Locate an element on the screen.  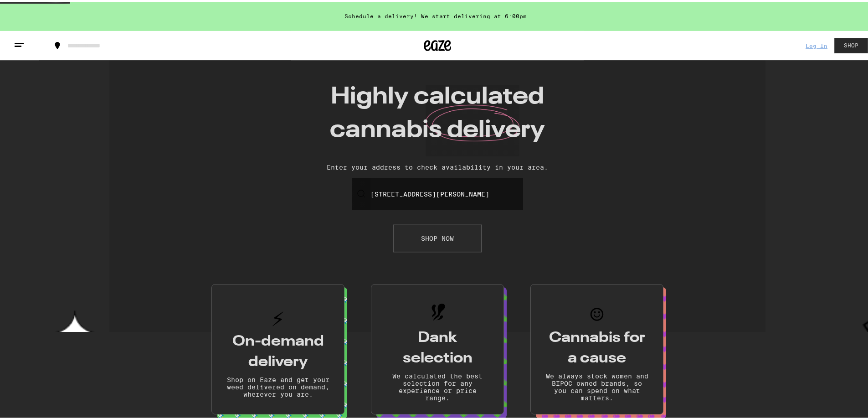
h3: Cannabis for a cause is located at coordinates (597, 347).